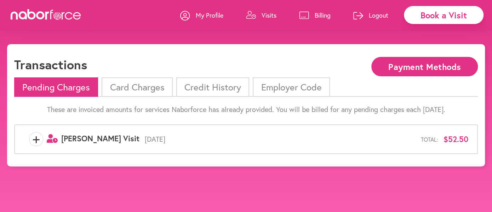 The image size is (492, 212). Describe the element at coordinates (291, 87) in the screenshot. I see `li: Employer Code` at that location.